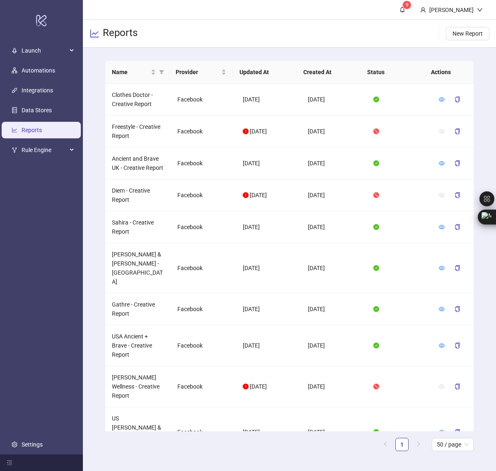 The image size is (496, 471). I want to click on th: Actions, so click(445, 72).